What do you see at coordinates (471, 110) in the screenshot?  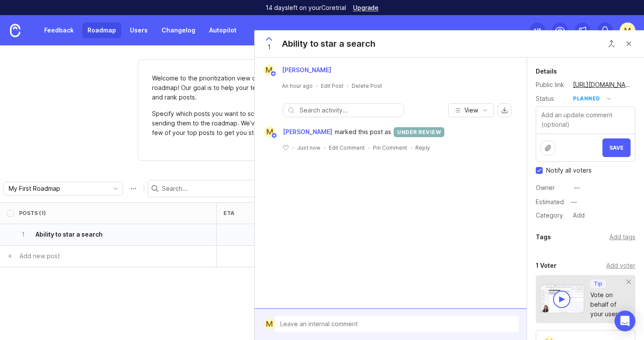 I see `button: View` at bounding box center [471, 110].